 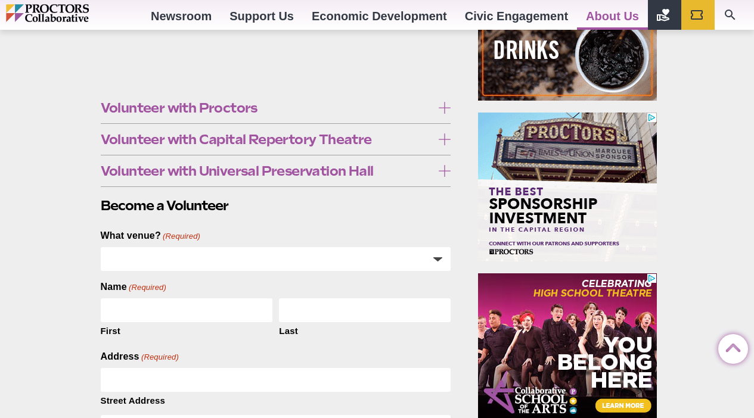 What do you see at coordinates (266, 171) in the screenshot?
I see `span: Volunteer with Universal Preservation Hall` at bounding box center [266, 171].